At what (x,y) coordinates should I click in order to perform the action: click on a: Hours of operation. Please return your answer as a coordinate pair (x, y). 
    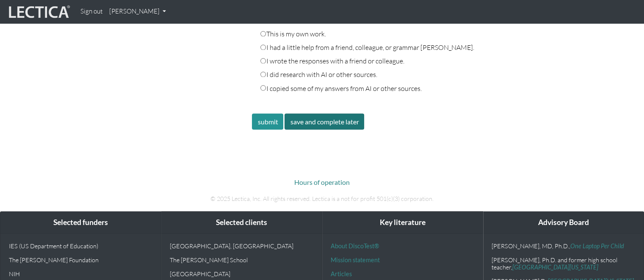
    Looking at the image, I should click on (322, 181).